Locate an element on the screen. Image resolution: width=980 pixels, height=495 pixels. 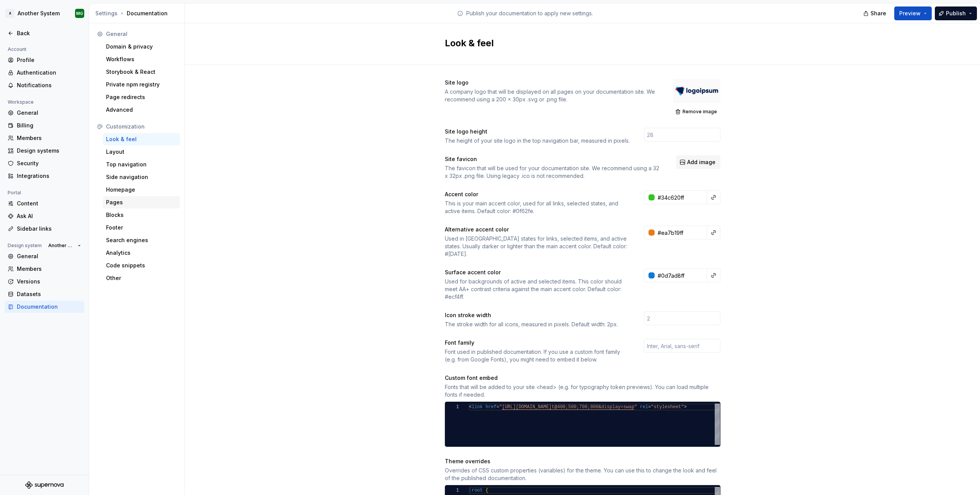
a: Datasets is located at coordinates (45, 294).